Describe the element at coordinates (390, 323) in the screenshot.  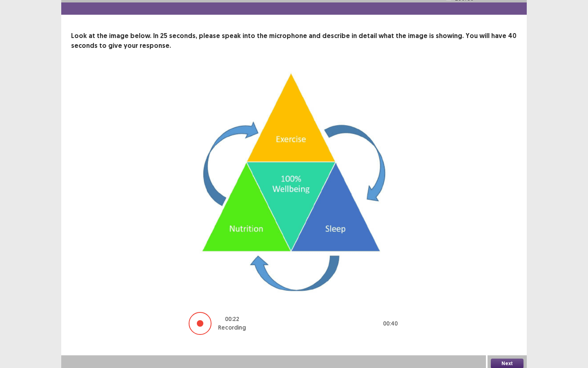
I see `p: 00 : 40` at that location.